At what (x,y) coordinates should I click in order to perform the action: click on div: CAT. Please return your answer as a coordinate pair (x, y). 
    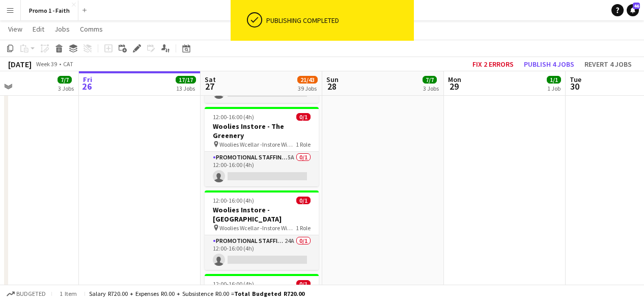
    Looking at the image, I should click on (68, 64).